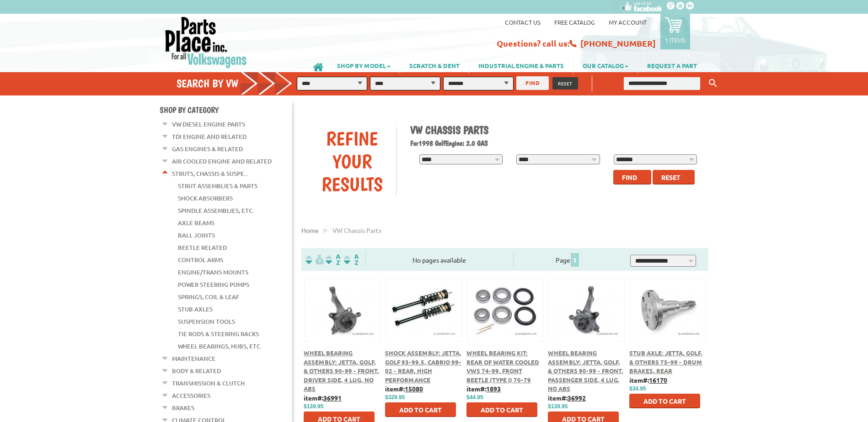  Describe the element at coordinates (586, 371) in the screenshot. I see `a: Wheel Bearing Assembly: Jetta, Golf, & Others 90-99 - Front, Passenger Side, 4 lug, No ABS` at that location.